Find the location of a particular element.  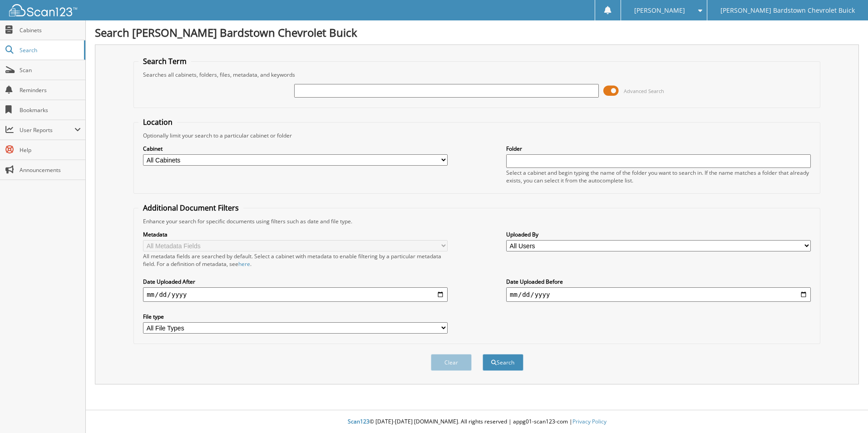

legend: Search Term is located at coordinates (165, 62).